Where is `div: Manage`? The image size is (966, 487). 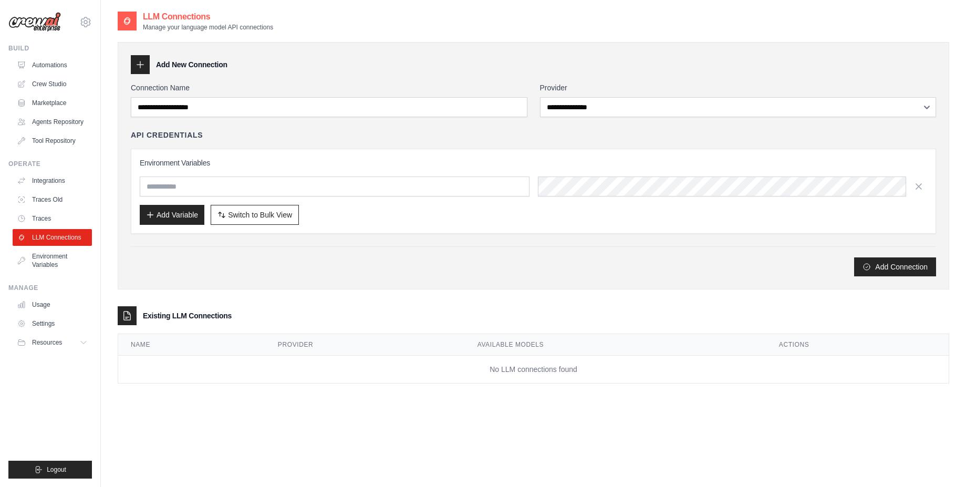 div: Manage is located at coordinates (50, 288).